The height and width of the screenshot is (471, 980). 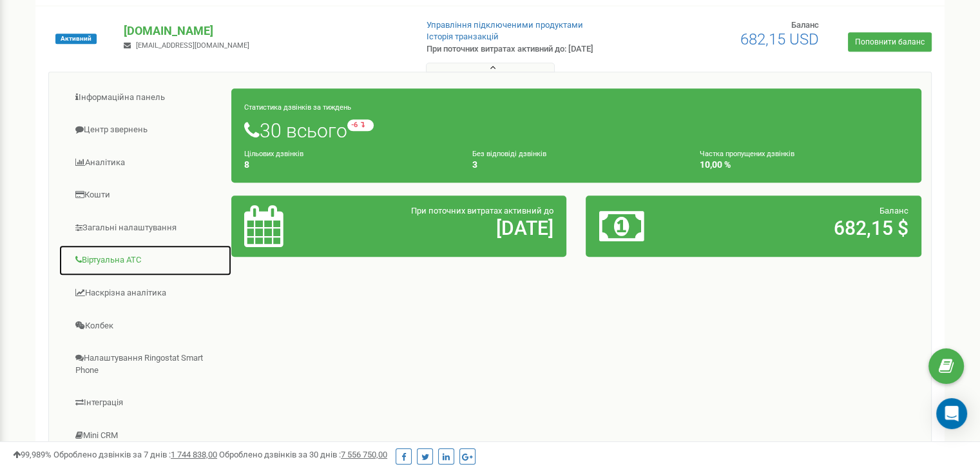 What do you see at coordinates (747, 154) in the screenshot?
I see `small: Частка пропущених дзвінків` at bounding box center [747, 154].